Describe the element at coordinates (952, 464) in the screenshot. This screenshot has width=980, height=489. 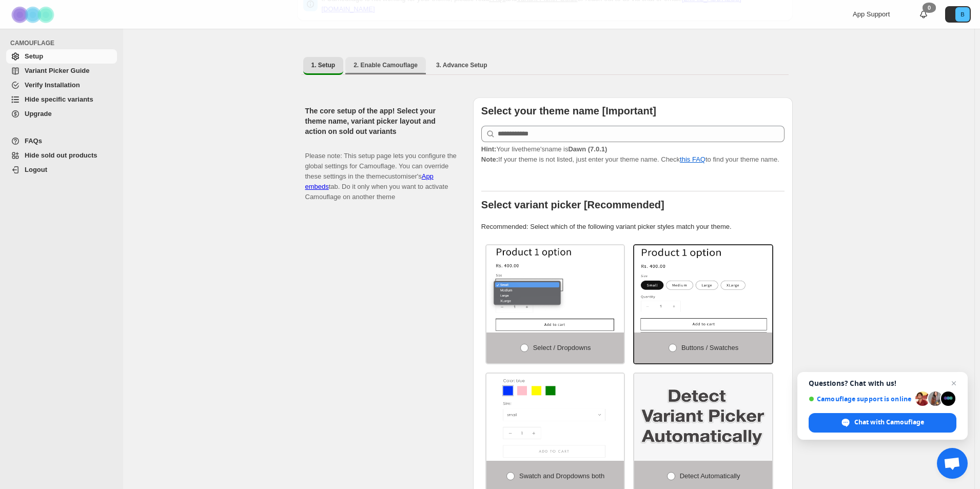
I see `div: Open chat` at that location.